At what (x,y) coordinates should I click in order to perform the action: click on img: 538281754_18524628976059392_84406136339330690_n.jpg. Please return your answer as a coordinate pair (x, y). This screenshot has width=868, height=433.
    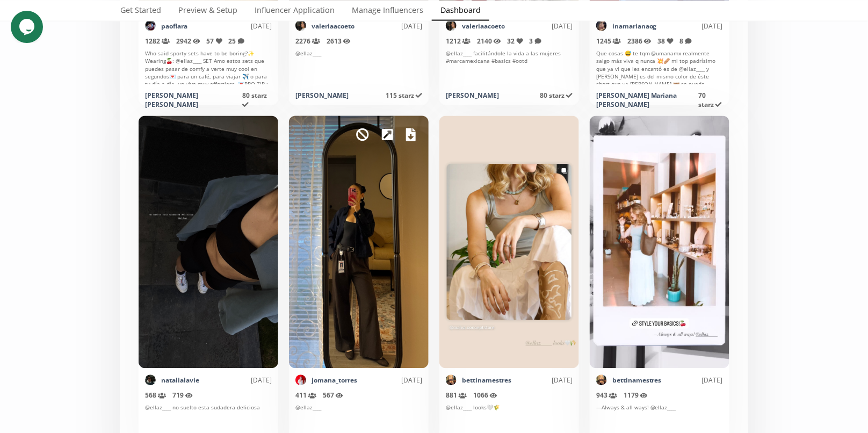
    Looking at the image, I should click on (150, 25).